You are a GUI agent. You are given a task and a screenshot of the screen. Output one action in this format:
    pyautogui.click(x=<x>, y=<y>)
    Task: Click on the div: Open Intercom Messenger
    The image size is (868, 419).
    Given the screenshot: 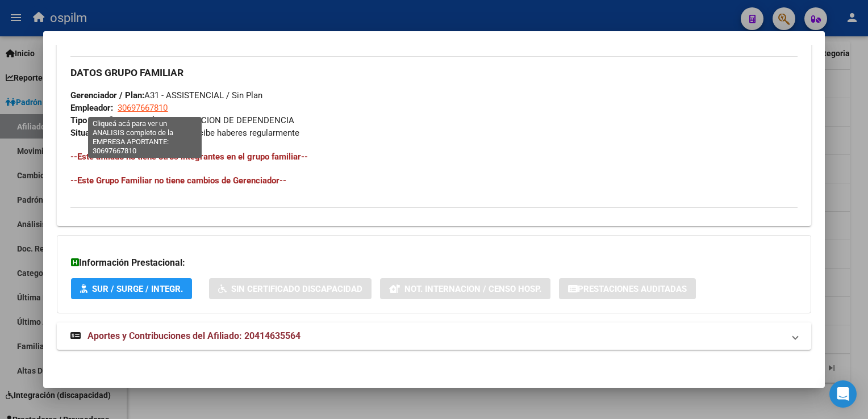 What is the action you would take?
    pyautogui.click(x=843, y=394)
    